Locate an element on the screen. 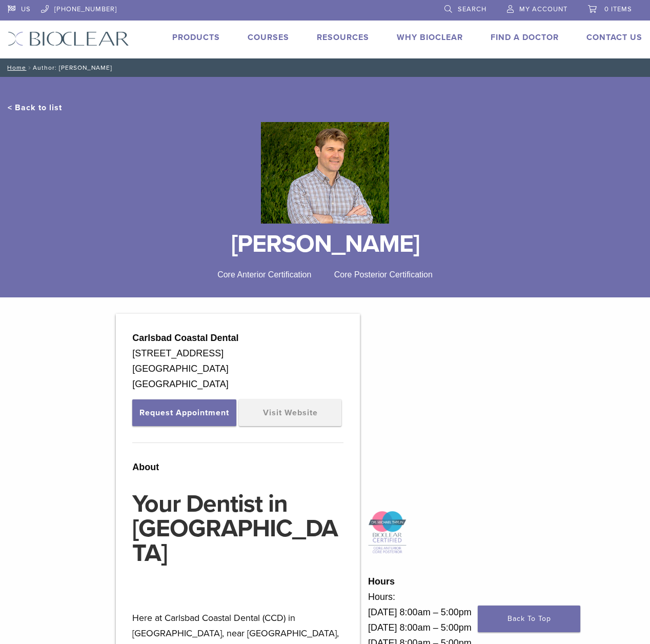  a: < Back to list is located at coordinates (35, 108).